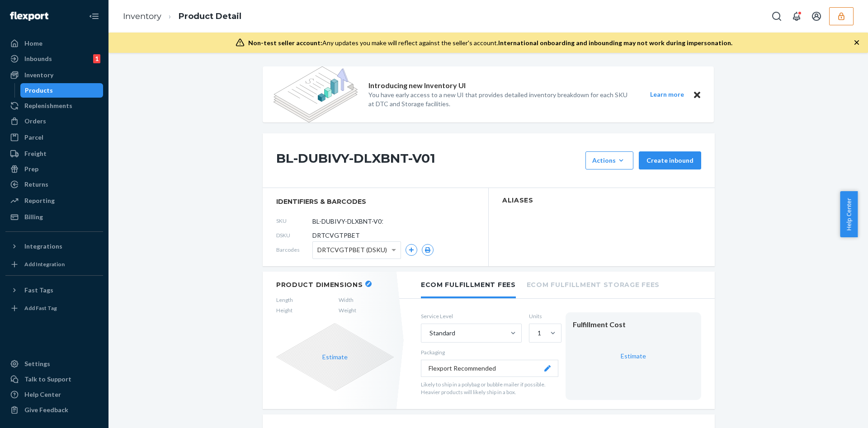 The height and width of the screenshot is (428, 868). Describe the element at coordinates (210, 16) in the screenshot. I see `a: Product Detail` at that location.